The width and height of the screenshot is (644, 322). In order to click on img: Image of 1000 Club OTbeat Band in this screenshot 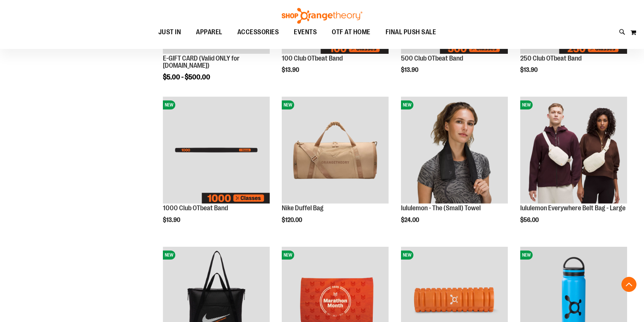, I will do `click(216, 150)`.